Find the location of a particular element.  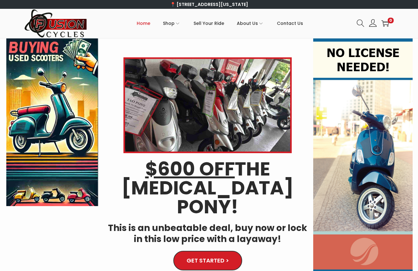

nav: Primary navigation is located at coordinates (220, 23).